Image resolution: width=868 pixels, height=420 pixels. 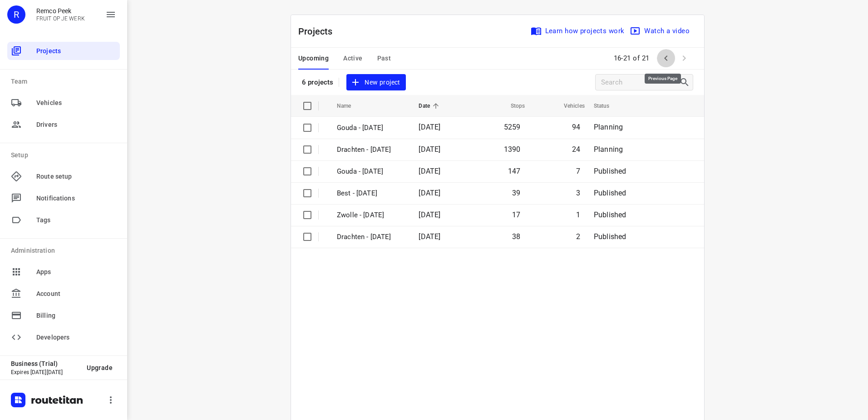 What do you see at coordinates (371, 171) in the screenshot?
I see `p: Gouda - Friday` at bounding box center [371, 171].